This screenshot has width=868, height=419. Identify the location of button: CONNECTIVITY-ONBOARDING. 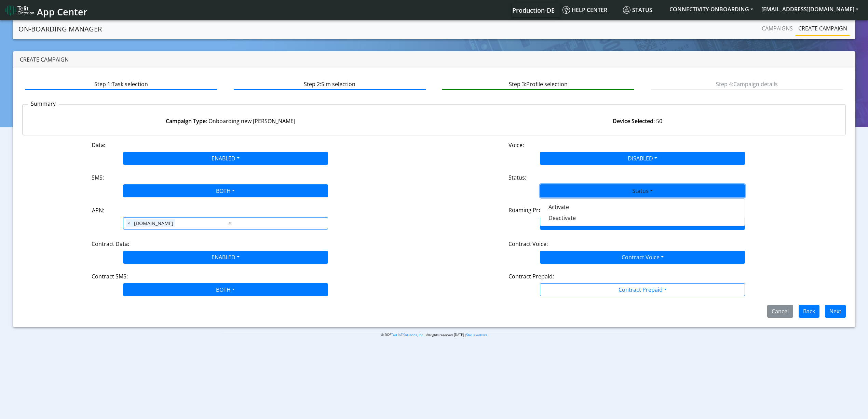
(711, 9).